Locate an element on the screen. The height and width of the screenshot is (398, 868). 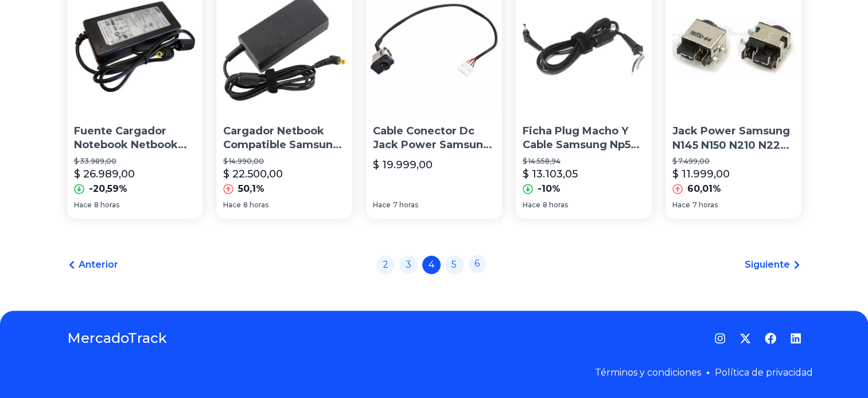
span: Siguiente is located at coordinates (768, 265).